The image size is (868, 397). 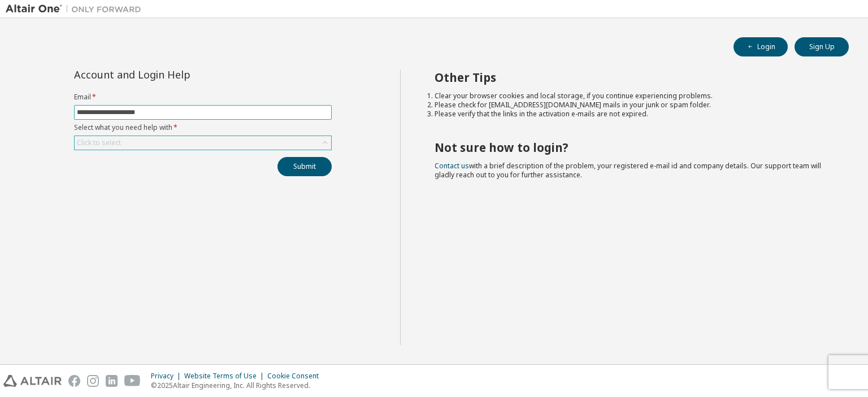 I want to click on p: © 2025 Altair Engineering, Inc. All Rights Reserved., so click(x=238, y=385).